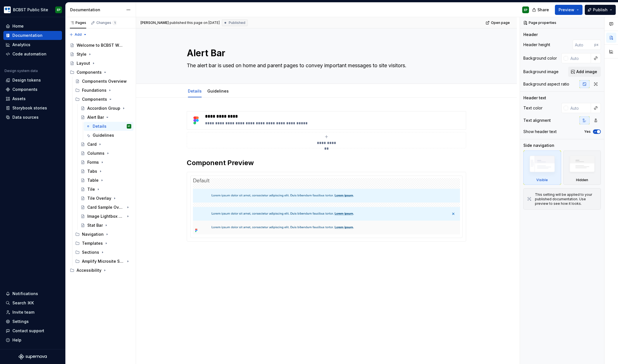 This screenshot has width=618, height=364. What do you see at coordinates (78, 34) in the screenshot?
I see `span: Add` at bounding box center [78, 34].